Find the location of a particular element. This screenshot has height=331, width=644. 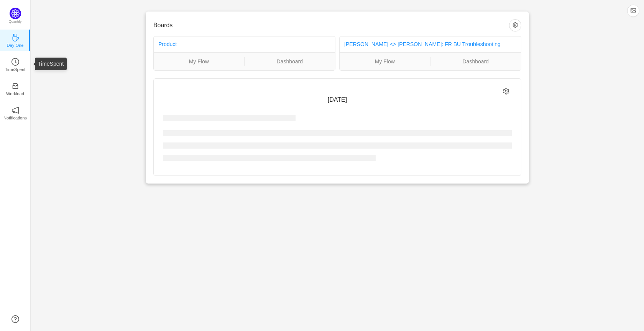

i: icon: clock-circle is located at coordinates (15, 62).